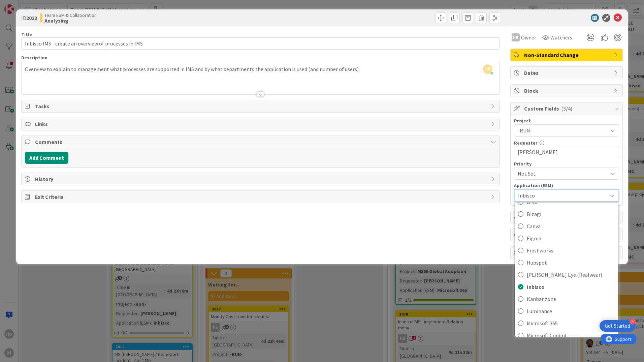 Image resolution: width=644 pixels, height=362 pixels. I want to click on span: HB, so click(488, 69).